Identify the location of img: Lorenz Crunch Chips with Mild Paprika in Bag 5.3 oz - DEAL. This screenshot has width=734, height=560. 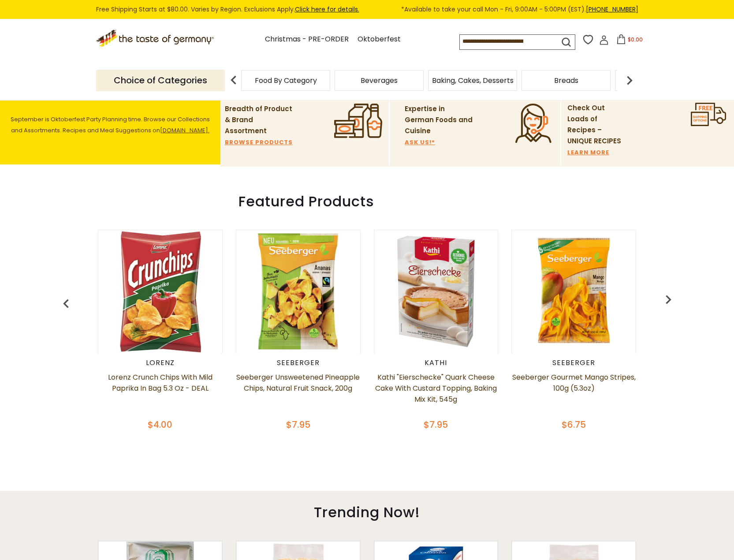
(160, 292).